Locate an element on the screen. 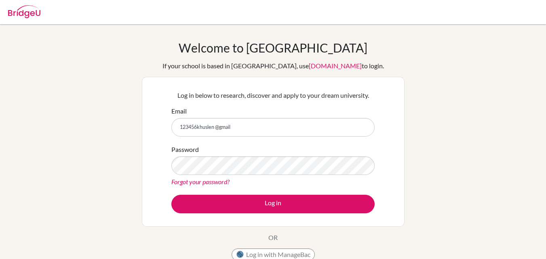 The width and height of the screenshot is (546, 259). a: Forgot your password? is located at coordinates (201, 182).